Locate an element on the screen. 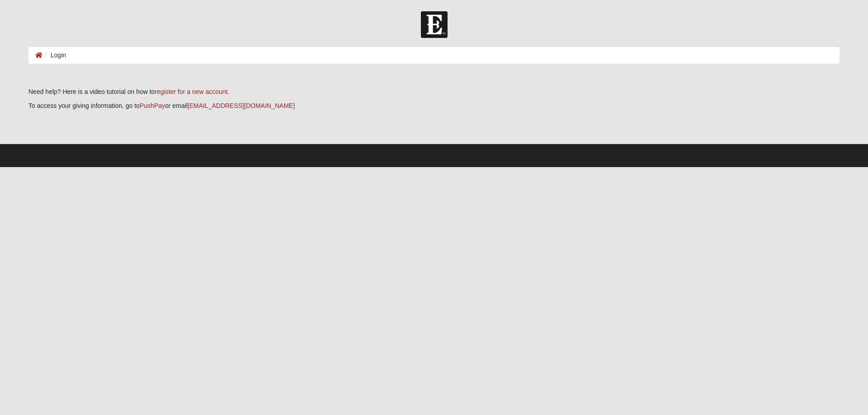 The width and height of the screenshot is (868, 415). a: PushPay is located at coordinates (152, 106).